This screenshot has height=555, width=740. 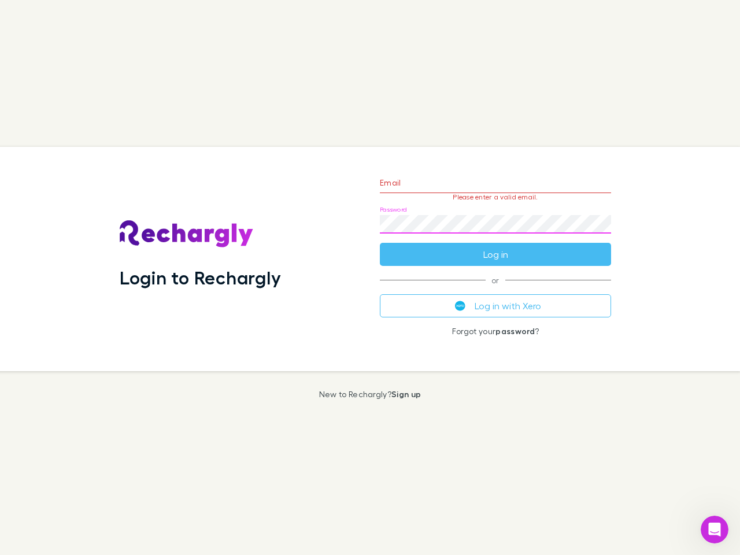 What do you see at coordinates (187, 234) in the screenshot?
I see `img: Rechargly's Logo` at bounding box center [187, 234].